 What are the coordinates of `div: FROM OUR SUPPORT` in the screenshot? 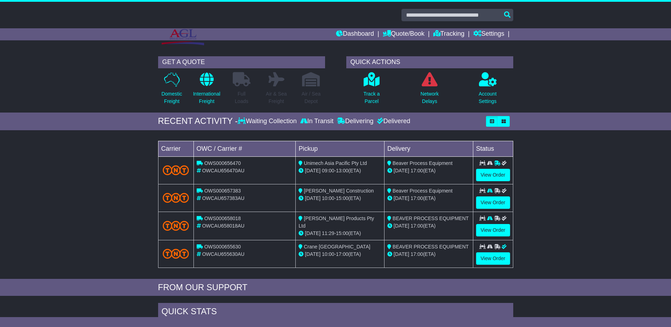 It's located at (336, 287).